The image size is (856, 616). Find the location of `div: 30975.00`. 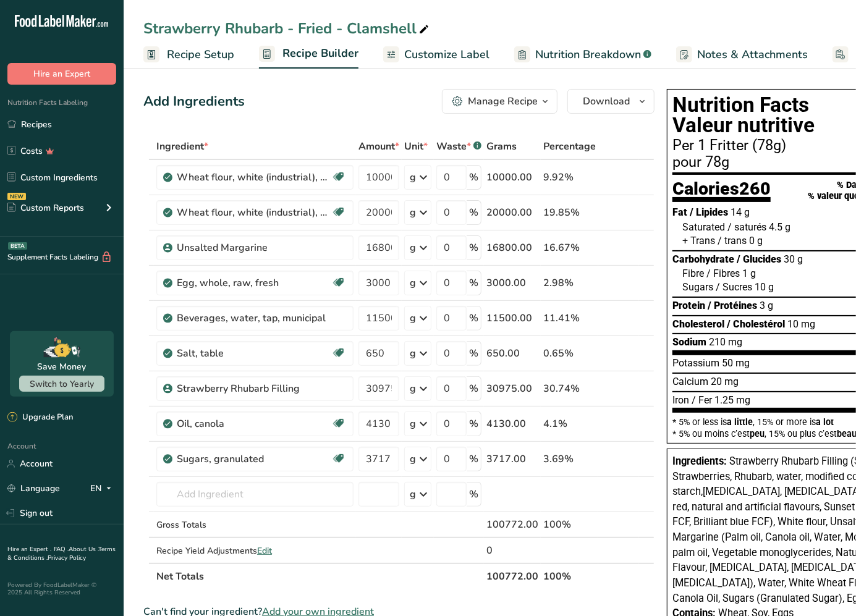

div: 30975.00 is located at coordinates (512, 389).